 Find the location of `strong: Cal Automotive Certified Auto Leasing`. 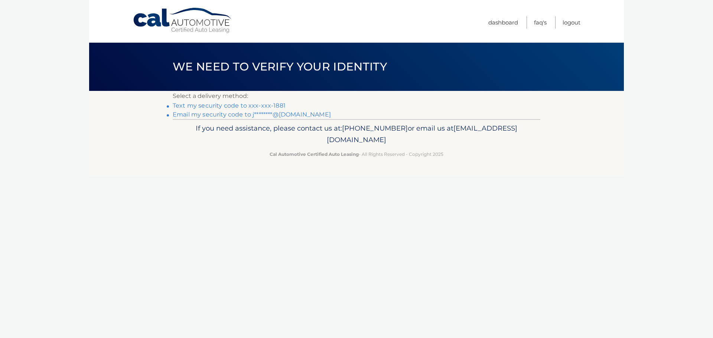

strong: Cal Automotive Certified Auto Leasing is located at coordinates (314, 154).